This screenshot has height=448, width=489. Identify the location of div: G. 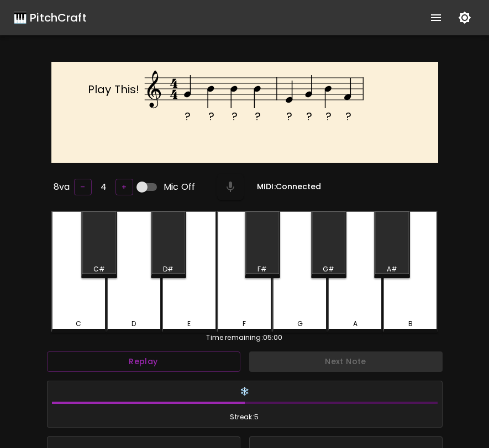
(300, 324).